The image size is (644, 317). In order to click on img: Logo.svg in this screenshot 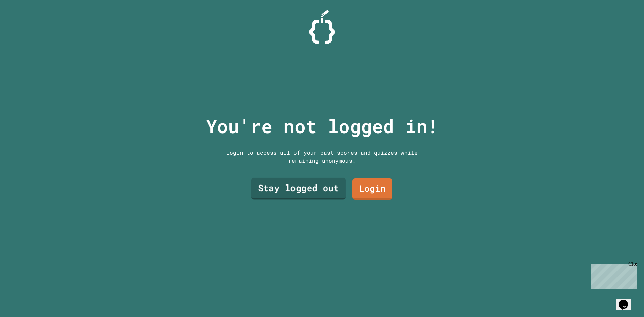, I will do `click(322, 27)`.